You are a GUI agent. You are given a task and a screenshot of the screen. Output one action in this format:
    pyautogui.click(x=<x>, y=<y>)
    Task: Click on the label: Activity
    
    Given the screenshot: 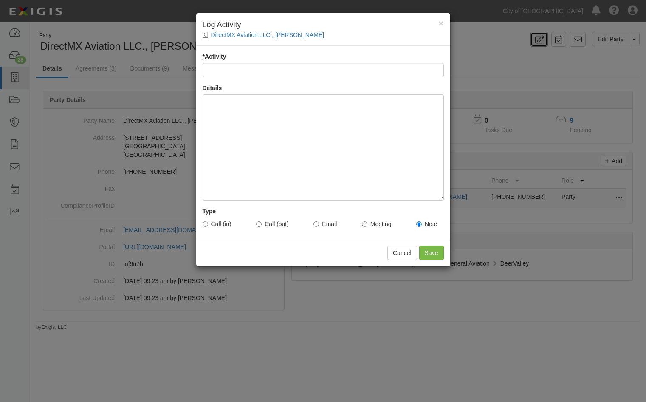 What is the action you would take?
    pyautogui.click(x=214, y=56)
    